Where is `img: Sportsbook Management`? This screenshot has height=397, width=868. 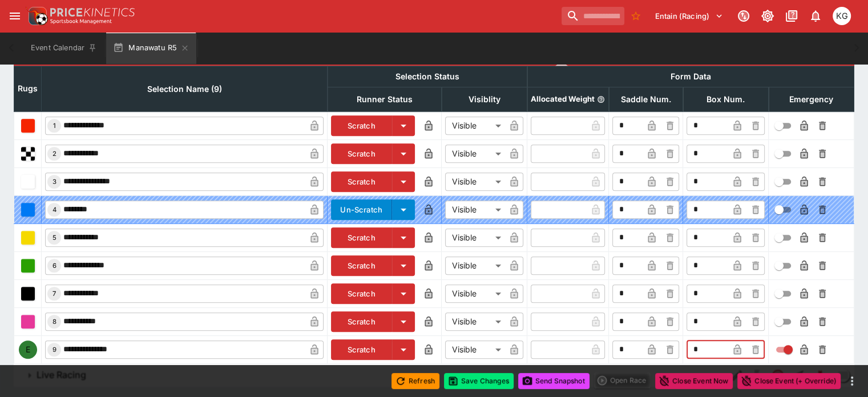
img: Sportsbook Management is located at coordinates (81, 21).